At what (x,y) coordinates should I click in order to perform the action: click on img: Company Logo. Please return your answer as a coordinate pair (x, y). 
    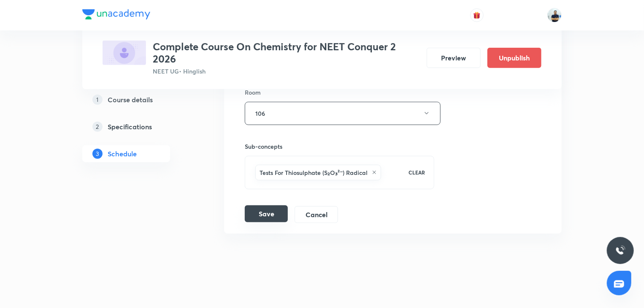
    Looking at the image, I should click on (116, 15).